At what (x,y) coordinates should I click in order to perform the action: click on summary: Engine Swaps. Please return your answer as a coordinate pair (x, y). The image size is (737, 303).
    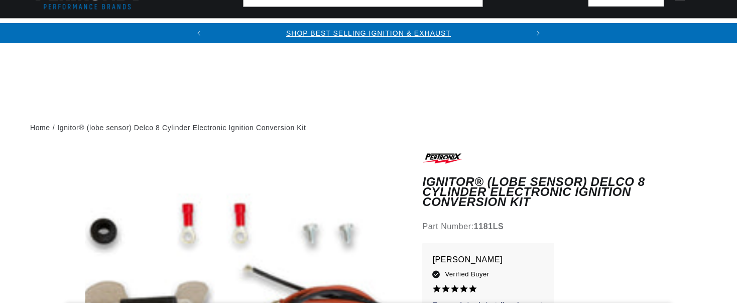
    Looking at the image, I should click on (461, 30).